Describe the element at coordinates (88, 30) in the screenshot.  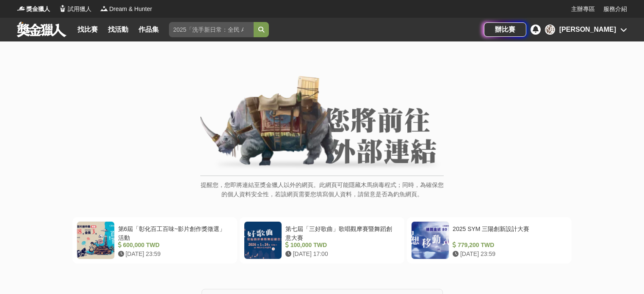
I see `a: 找比賽` at that location.